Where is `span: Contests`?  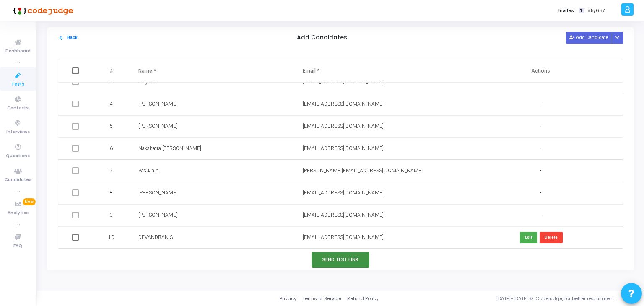
span: Contests is located at coordinates (18, 108).